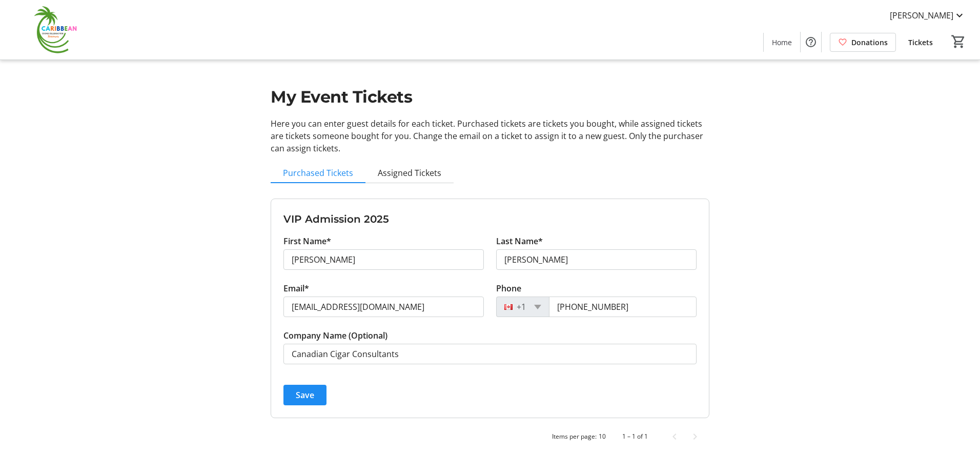 This screenshot has height=472, width=980. I want to click on button: Next page, so click(695, 436).